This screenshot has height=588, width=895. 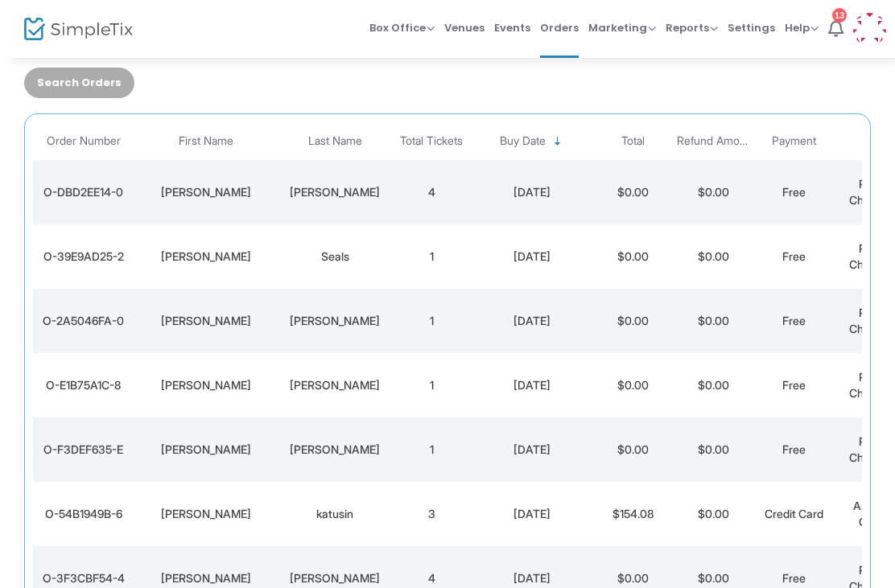 What do you see at coordinates (83, 450) in the screenshot?
I see `div: O-F3DEF635-E` at bounding box center [83, 450].